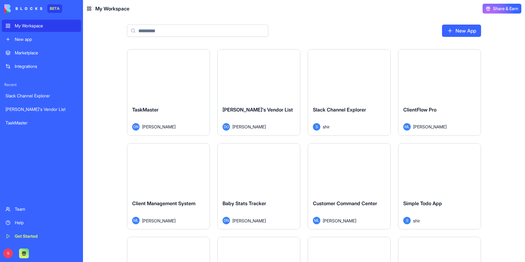  What do you see at coordinates (340, 110) in the screenshot?
I see `span: Slack Channel Explorer` at bounding box center [340, 110].